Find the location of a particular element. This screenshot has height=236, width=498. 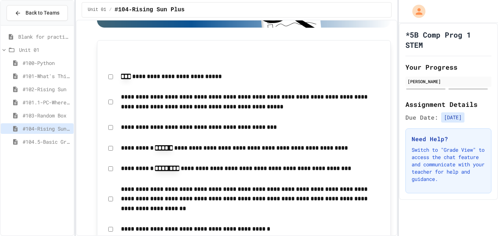

span: #100-Python is located at coordinates (47, 63).